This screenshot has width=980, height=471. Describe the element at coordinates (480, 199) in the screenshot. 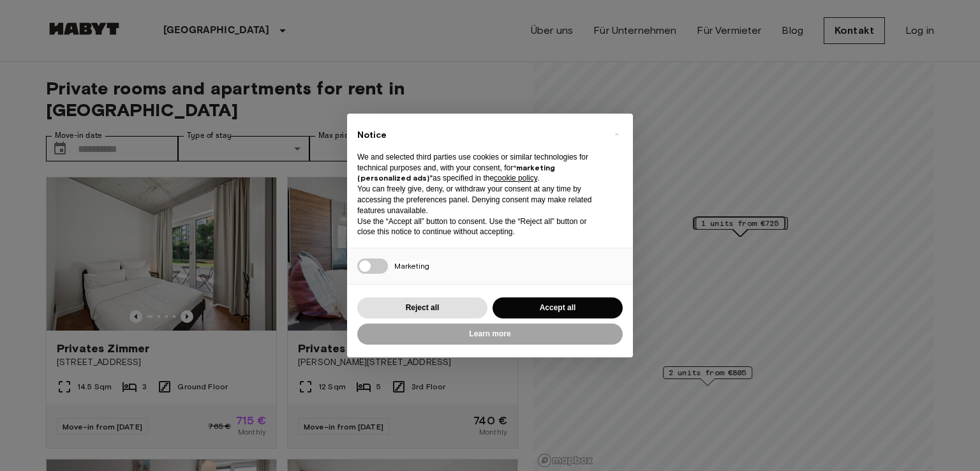

I see `p: You can freely give, deny, or withdraw your consent at any time by accessing the preferences pane...` at that location.